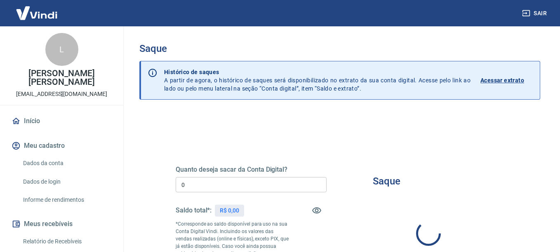 The image size is (560, 252). What do you see at coordinates (61, 224) in the screenshot?
I see `button: Meus recebíveis` at bounding box center [61, 224].